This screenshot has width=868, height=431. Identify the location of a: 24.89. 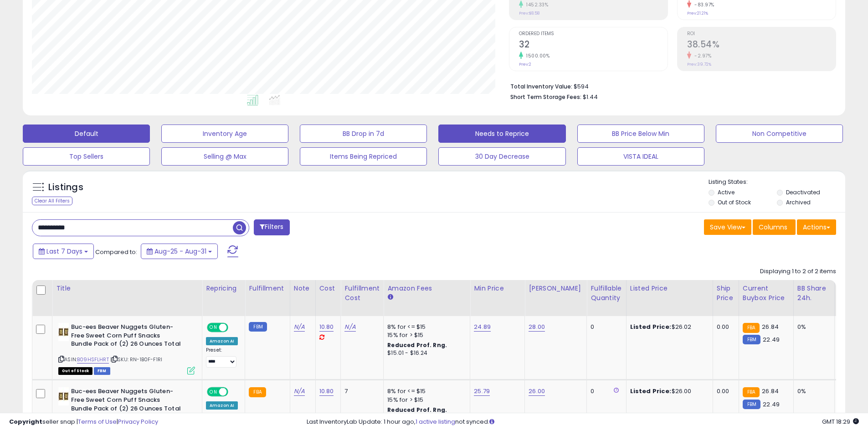
(482, 327).